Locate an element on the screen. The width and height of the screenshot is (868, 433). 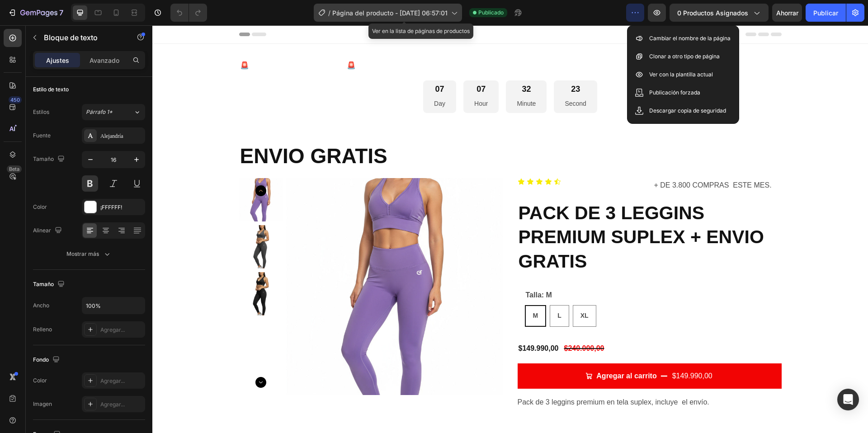
h2: PACK DE 3 LEGGINS PREMIUM SUPLEX + ENVIO GRATIS is located at coordinates (497, 212).